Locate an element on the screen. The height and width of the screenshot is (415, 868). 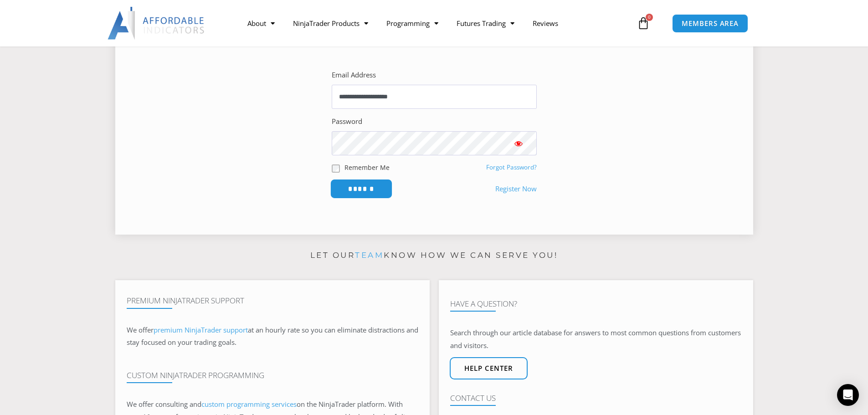
span: MEMBERS AREA is located at coordinates (711, 23).